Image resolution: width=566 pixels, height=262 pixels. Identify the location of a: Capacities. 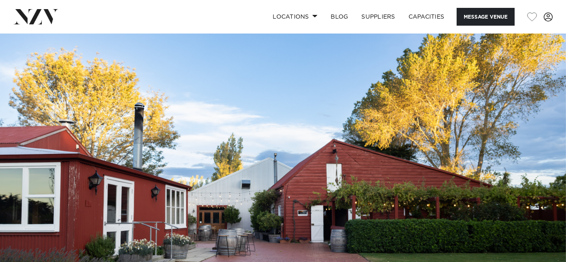
(426, 17).